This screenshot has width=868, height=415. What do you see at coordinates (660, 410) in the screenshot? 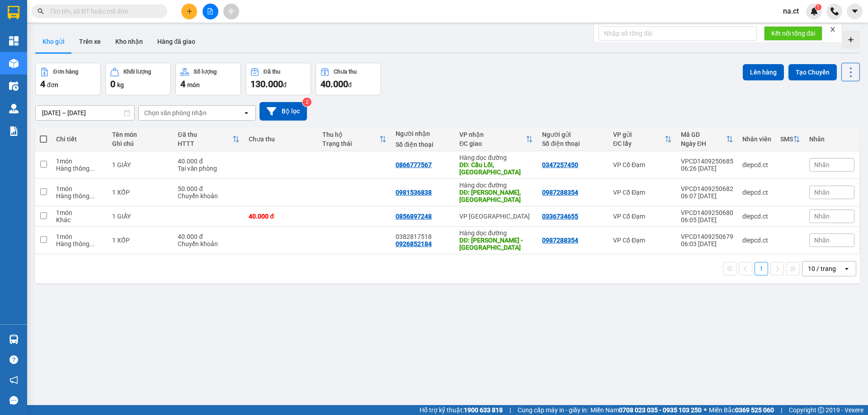
I see `strong: 0708 023 035 - 0935 103 250` at bounding box center [660, 410].